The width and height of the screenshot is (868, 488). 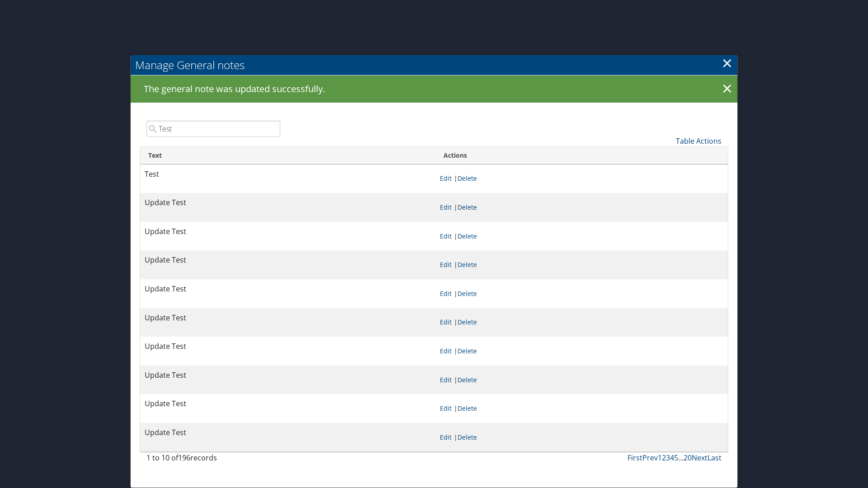 What do you see at coordinates (672, 458) in the screenshot?
I see `a: 4` at bounding box center [672, 458].